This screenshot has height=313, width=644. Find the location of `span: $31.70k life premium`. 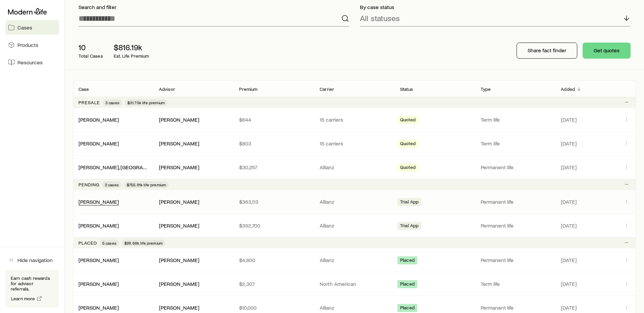

span: $31.70k life premium is located at coordinates (146, 102).